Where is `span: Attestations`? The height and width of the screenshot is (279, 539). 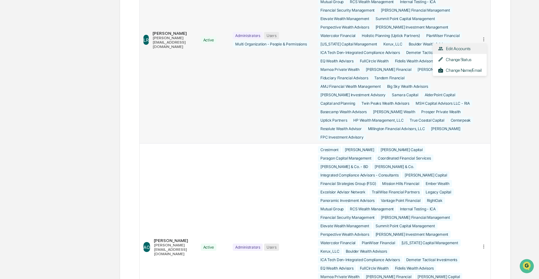
span: Attestations is located at coordinates (65, 82).